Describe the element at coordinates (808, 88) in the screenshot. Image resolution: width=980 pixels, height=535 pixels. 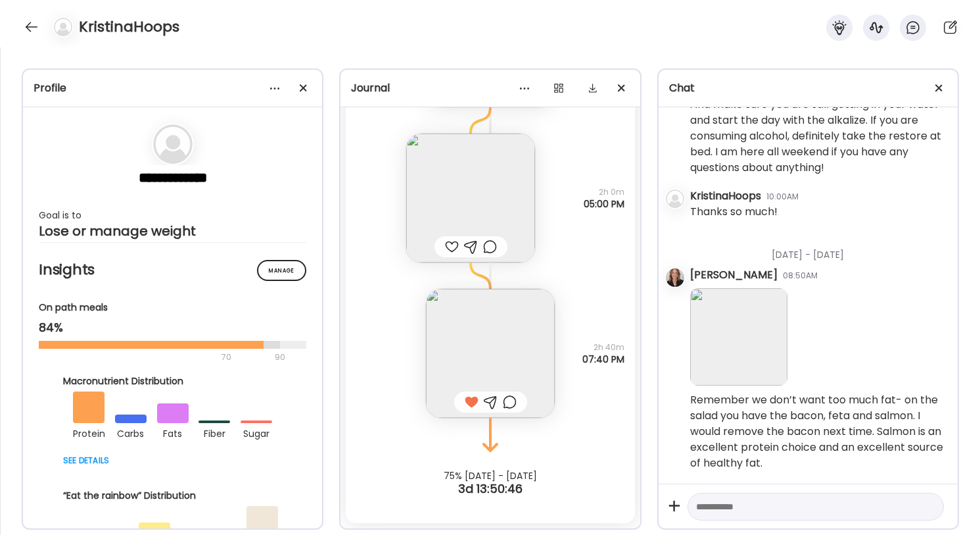
I see `div: Chat` at that location.